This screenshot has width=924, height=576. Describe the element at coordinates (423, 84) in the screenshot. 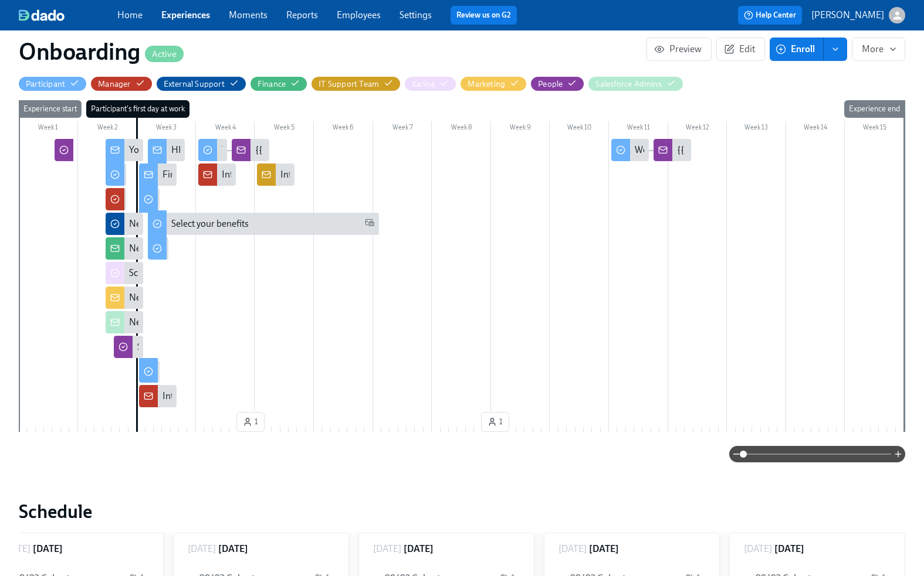

I see `div: Hide Karina` at that location.